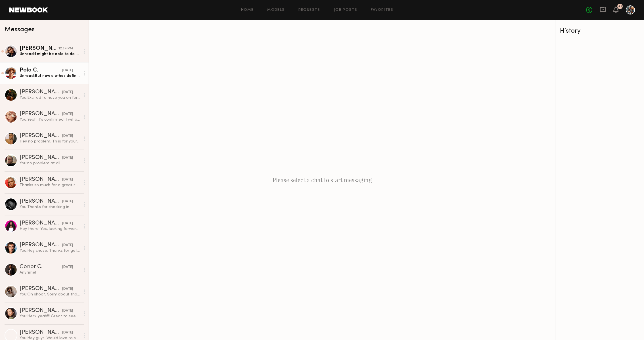 This screenshot has width=644, height=340. What do you see at coordinates (50, 163) in the screenshot?
I see `div: You: no problem at all` at bounding box center [50, 163].